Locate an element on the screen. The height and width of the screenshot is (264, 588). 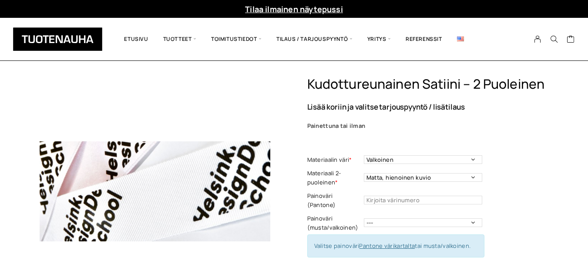
label: Materiaalin väri is located at coordinates (334, 160).